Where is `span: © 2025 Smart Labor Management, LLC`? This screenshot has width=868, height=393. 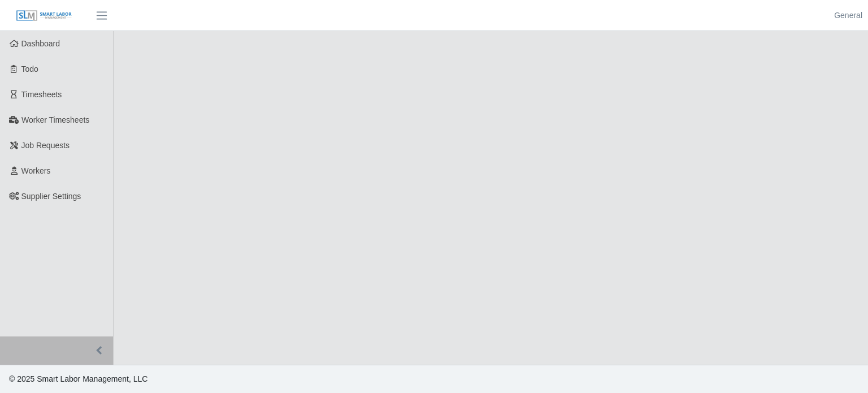
span: © 2025 Smart Labor Management, LLC is located at coordinates (78, 379).